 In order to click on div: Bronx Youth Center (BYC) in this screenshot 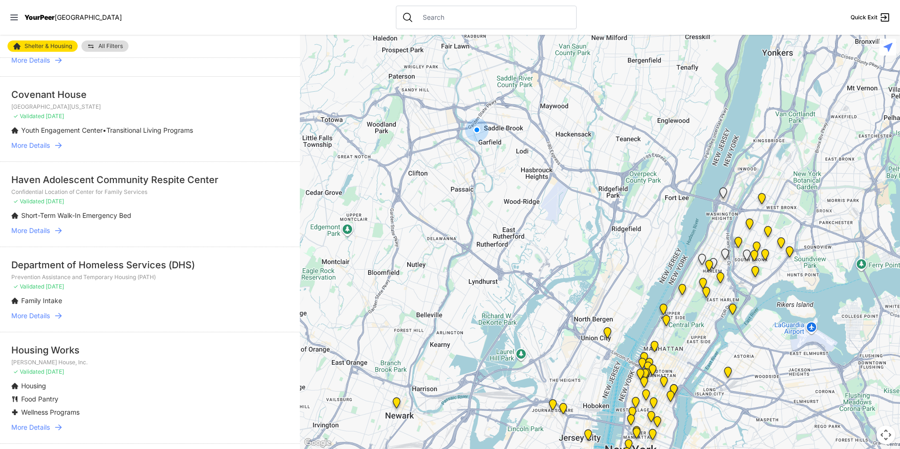, I will do `click(756, 249)`.